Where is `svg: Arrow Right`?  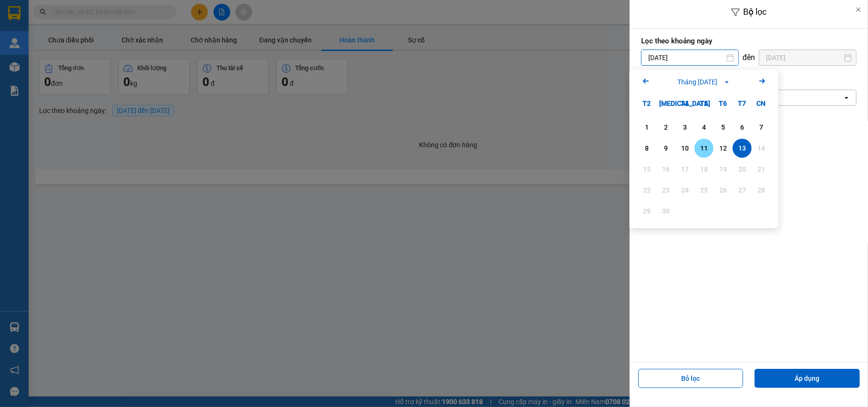 svg: Arrow Right is located at coordinates (762, 81).